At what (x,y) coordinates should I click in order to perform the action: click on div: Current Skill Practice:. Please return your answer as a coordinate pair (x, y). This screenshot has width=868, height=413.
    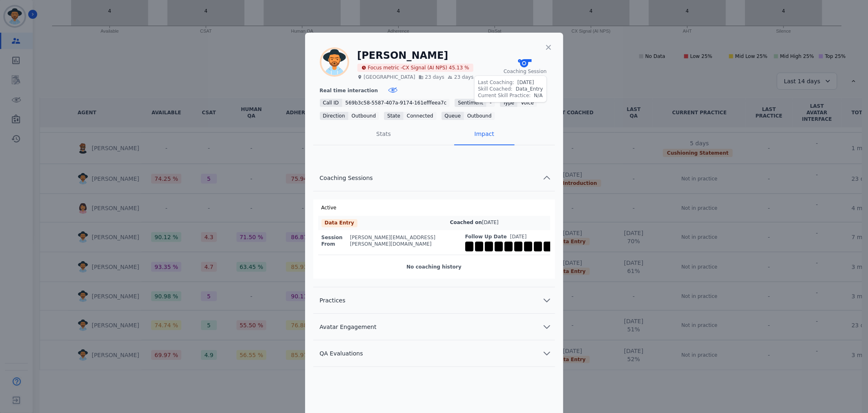
    Looking at the image, I should click on (510, 95).